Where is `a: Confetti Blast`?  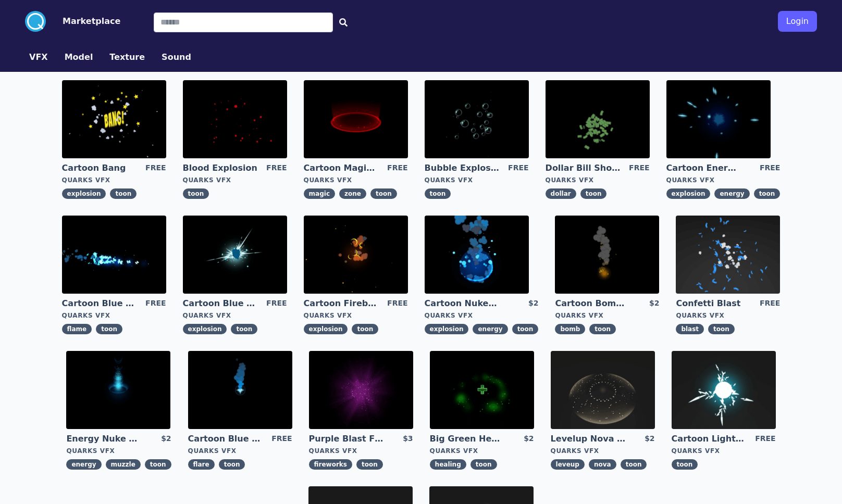
a: Confetti Blast is located at coordinates (713, 304).